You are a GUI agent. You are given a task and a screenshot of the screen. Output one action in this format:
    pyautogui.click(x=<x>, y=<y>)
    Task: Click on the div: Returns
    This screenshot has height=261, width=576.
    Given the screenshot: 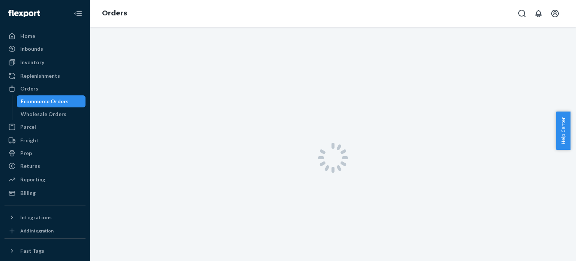 What is the action you would take?
    pyautogui.click(x=30, y=166)
    